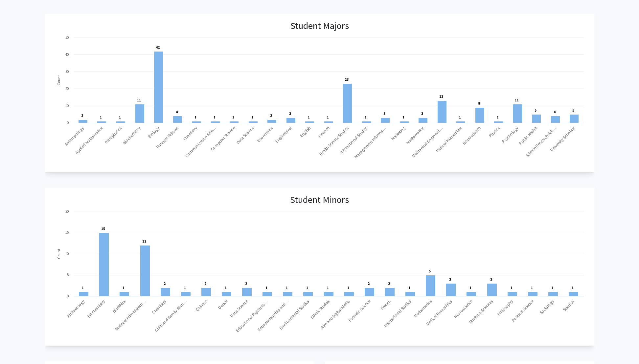 Image resolution: width=639 pixels, height=364 pixels. I want to click on text: Data Science, so click(245, 135).